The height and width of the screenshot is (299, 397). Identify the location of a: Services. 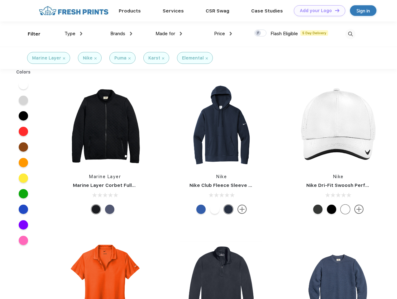
(173, 11).